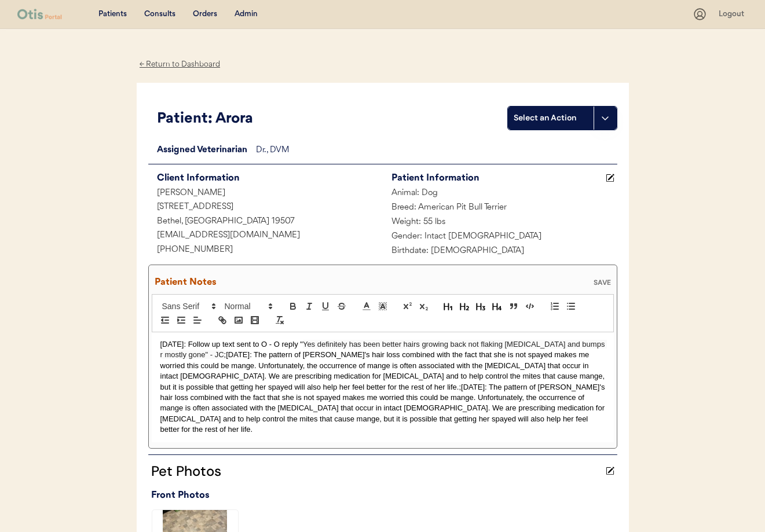  I want to click on div: Admin, so click(246, 14).